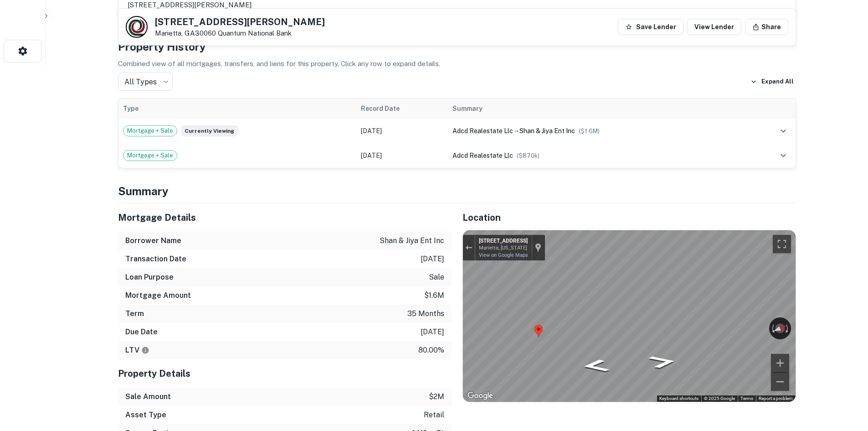  What do you see at coordinates (651, 27) in the screenshot?
I see `button: Save Lender` at bounding box center [651, 27].